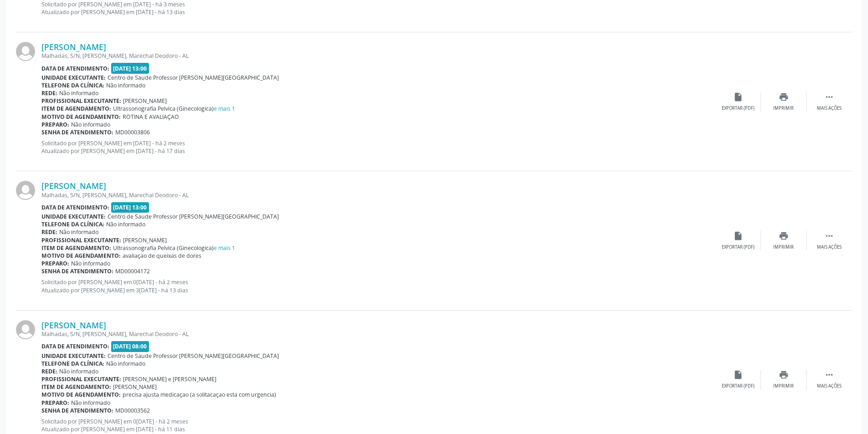 This screenshot has height=434, width=868. Describe the element at coordinates (132, 410) in the screenshot. I see `span: MD00003562` at that location.